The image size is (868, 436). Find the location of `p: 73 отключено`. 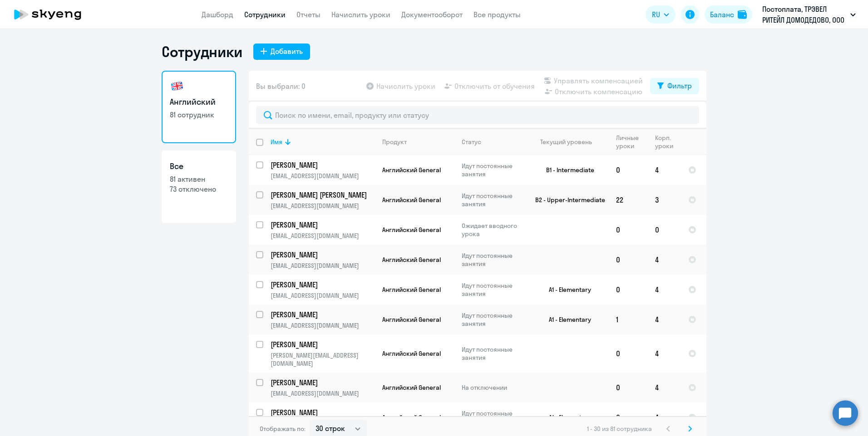

p: 73 отключено is located at coordinates (199, 189).